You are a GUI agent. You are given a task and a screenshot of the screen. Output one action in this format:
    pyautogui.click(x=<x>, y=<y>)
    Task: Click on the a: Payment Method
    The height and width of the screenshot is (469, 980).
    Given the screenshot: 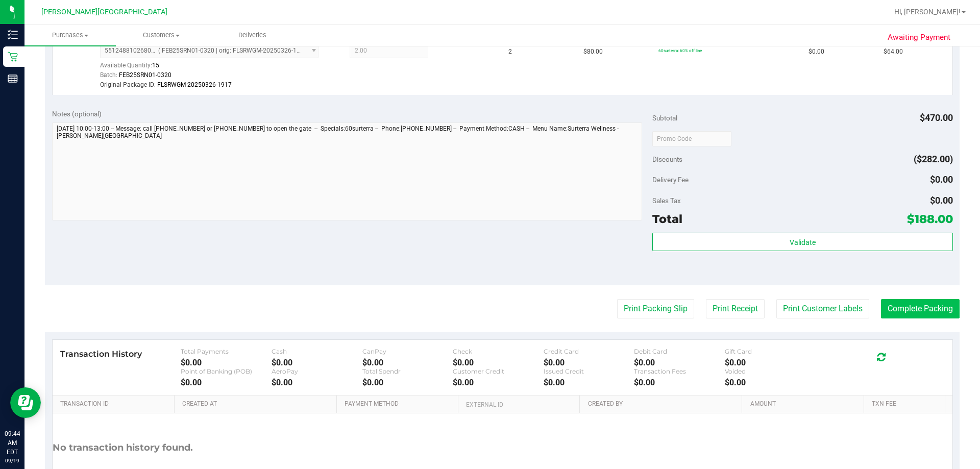 What is the action you would take?
    pyautogui.click(x=399, y=404)
    